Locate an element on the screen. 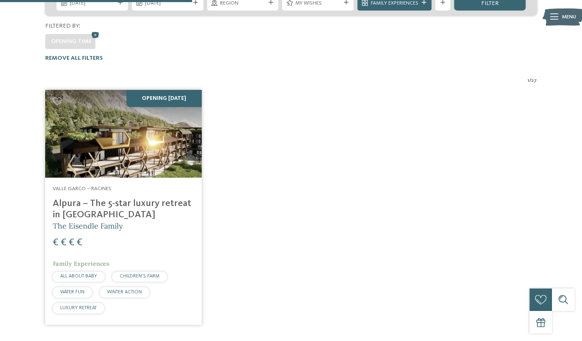 The width and height of the screenshot is (582, 341). span: WINTER ACTION is located at coordinates (124, 292).